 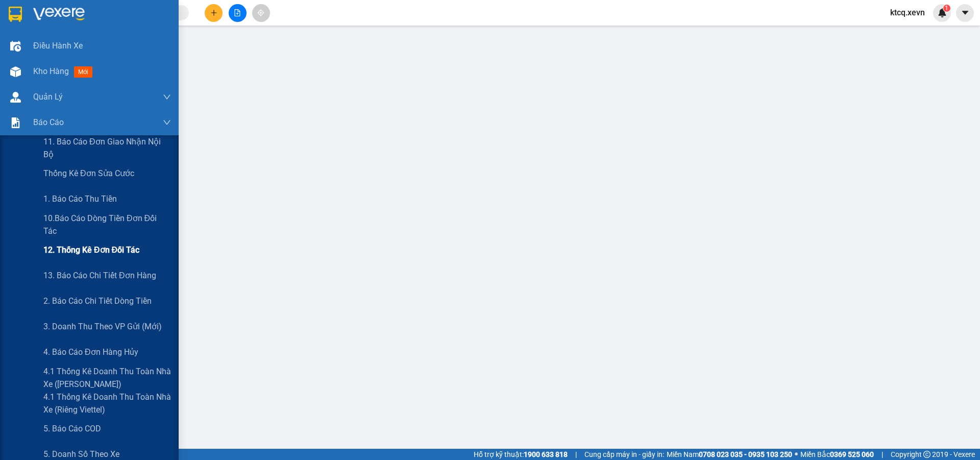 I want to click on span: copyright, so click(x=927, y=455).